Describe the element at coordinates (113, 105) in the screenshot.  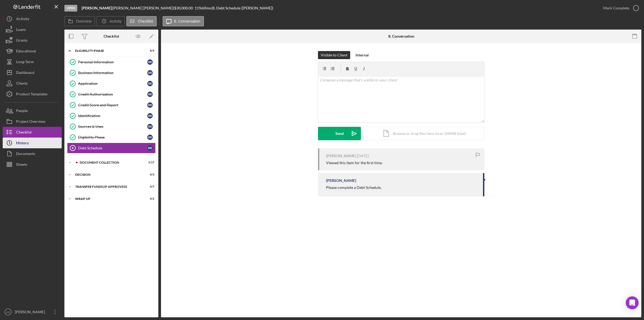
I see `div: Credit Score and Report` at that location.